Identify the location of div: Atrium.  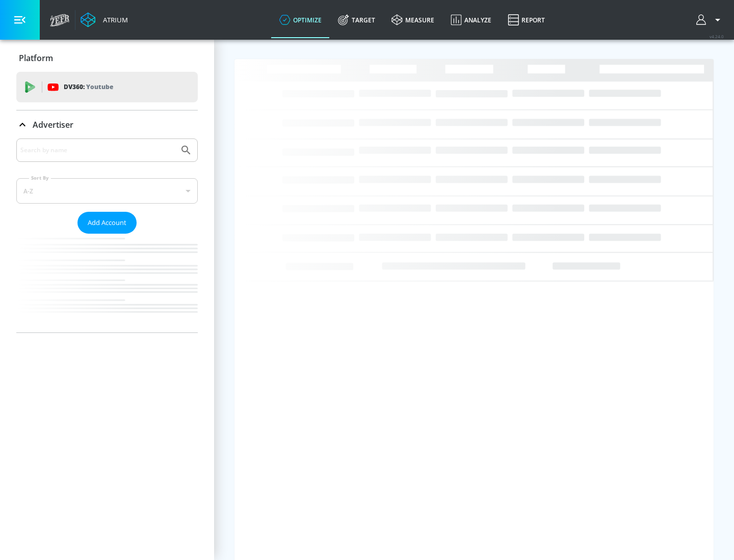
(114, 20).